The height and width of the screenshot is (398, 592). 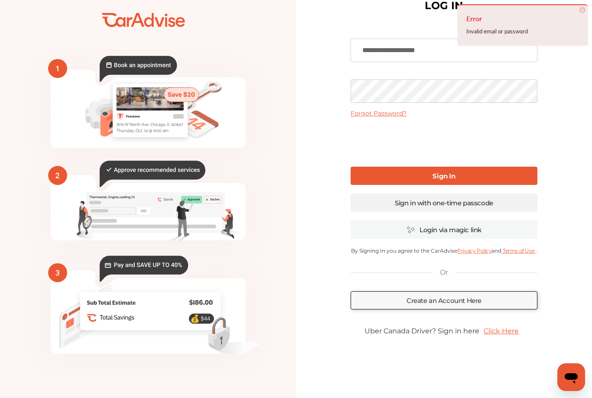 I want to click on a: Forgot Password?, so click(x=379, y=113).